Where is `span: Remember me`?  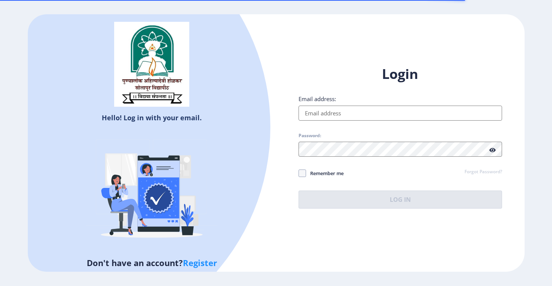 span: Remember me is located at coordinates (325, 173).